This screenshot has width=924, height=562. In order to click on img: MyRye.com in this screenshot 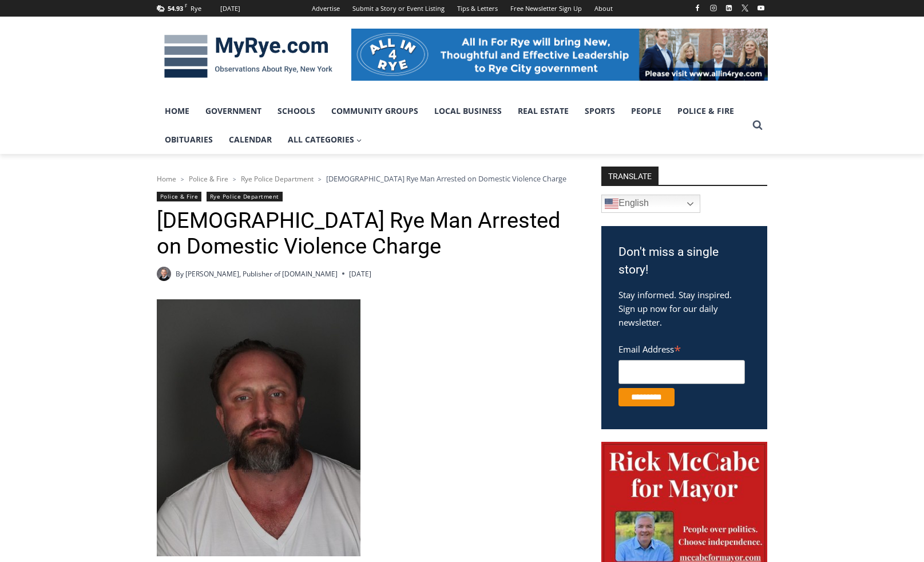, I will do `click(248, 57)`.